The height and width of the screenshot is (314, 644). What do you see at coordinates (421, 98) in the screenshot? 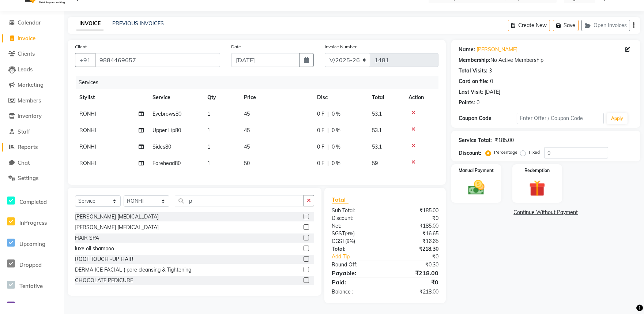
I see `th: Action` at bounding box center [421, 98].